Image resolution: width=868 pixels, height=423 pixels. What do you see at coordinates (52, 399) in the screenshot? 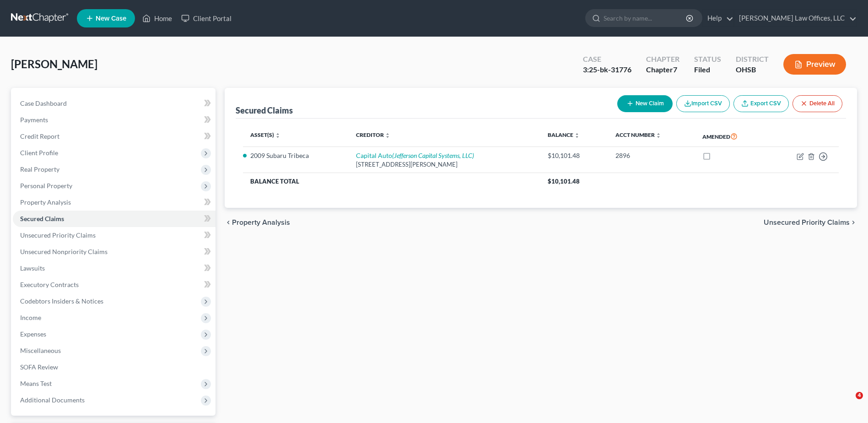
I see `span: Additional Documents` at bounding box center [52, 399].